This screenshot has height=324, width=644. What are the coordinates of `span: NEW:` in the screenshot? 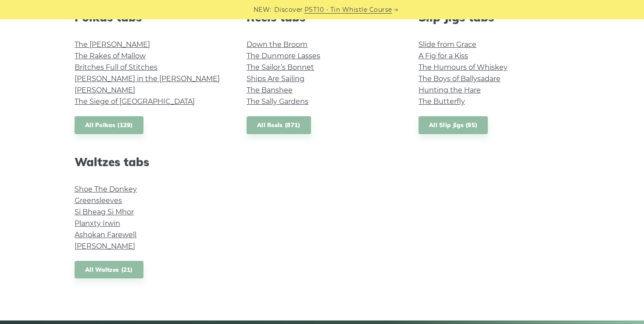 It's located at (262, 9).